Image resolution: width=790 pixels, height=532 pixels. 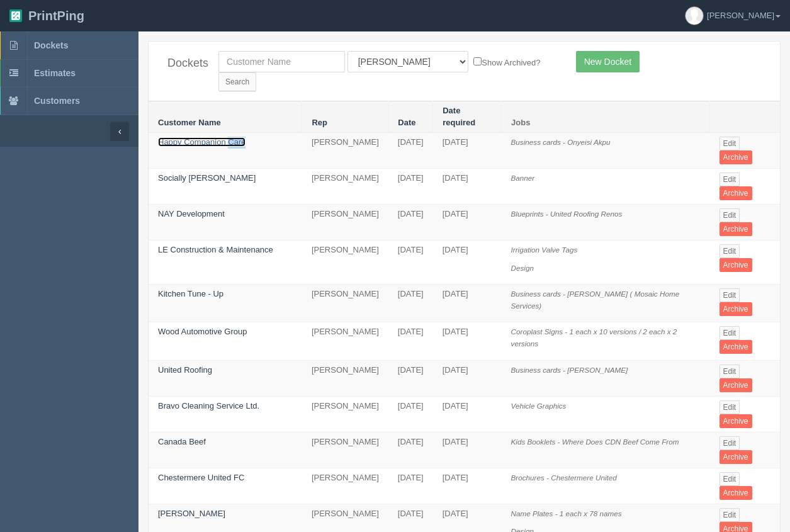 What do you see at coordinates (57, 101) in the screenshot?
I see `span: Customers` at bounding box center [57, 101].